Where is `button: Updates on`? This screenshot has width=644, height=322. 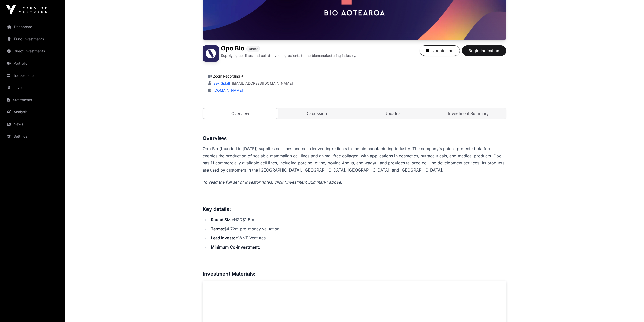
button: Updates on is located at coordinates (440, 51).